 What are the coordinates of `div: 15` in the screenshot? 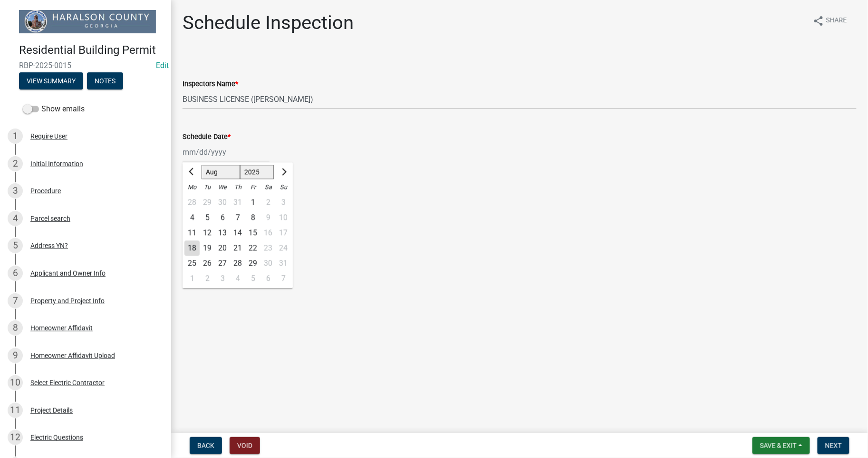 It's located at (253, 232).